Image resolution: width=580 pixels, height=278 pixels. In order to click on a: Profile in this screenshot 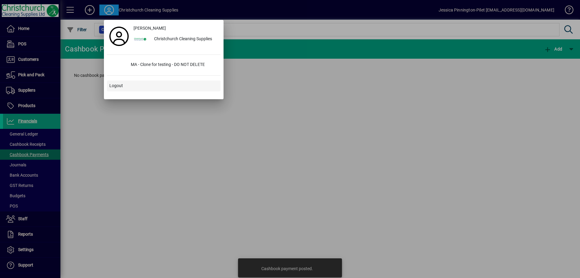, I will do `click(119, 36)`.